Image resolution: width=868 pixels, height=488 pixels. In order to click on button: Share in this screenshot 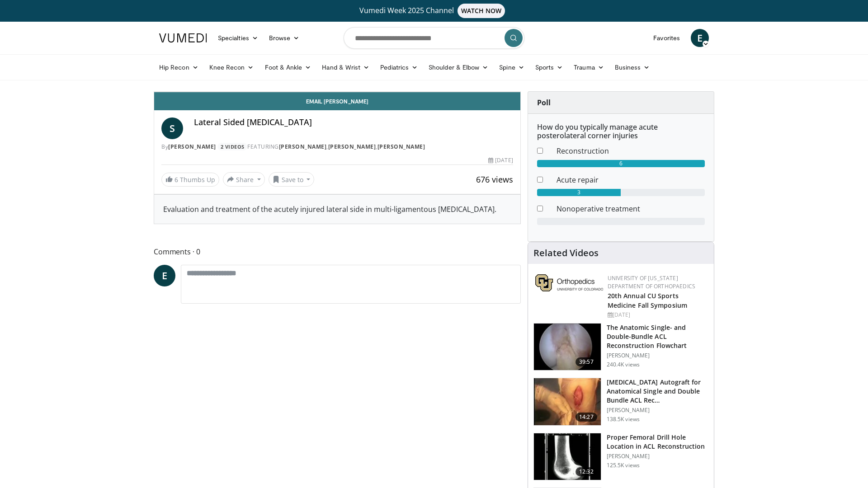, I will do `click(244, 179)`.